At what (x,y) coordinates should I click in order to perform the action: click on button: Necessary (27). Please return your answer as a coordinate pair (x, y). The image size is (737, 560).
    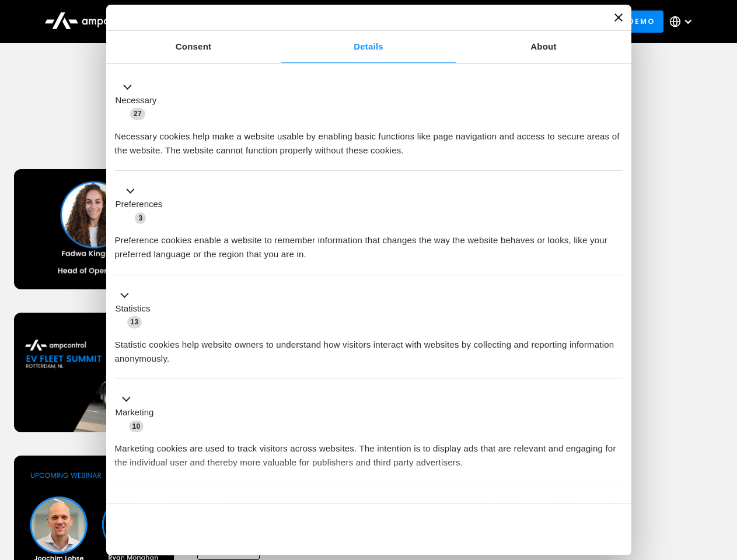
    Looking at the image, I should click on (140, 101).